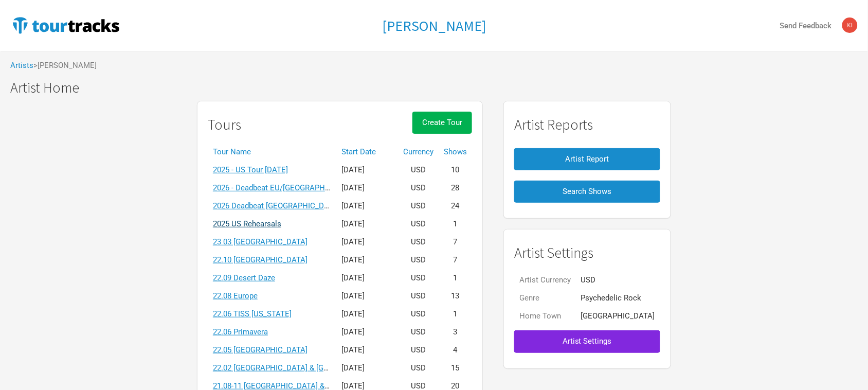  I want to click on span: Artist Report, so click(588, 159).